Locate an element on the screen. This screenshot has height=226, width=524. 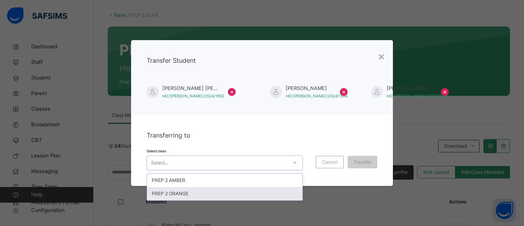
div: Select... is located at coordinates (159, 163).